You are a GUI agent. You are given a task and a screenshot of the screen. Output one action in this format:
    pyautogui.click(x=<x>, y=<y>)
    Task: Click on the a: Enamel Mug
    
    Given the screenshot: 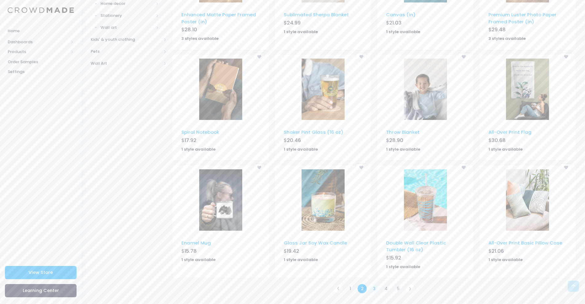 What is the action you would take?
    pyautogui.click(x=196, y=243)
    